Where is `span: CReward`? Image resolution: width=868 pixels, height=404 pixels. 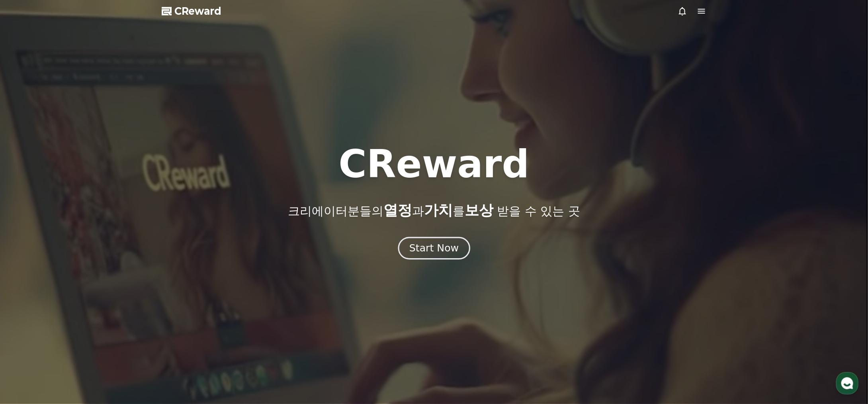
span: CReward is located at coordinates (198, 11).